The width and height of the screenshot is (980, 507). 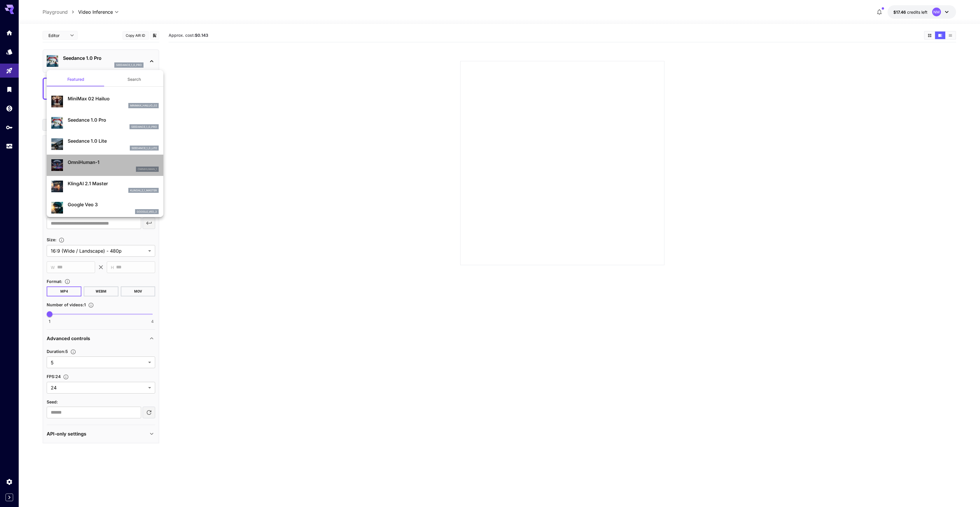 I want to click on p: seedance_1_0_lite, so click(x=144, y=148).